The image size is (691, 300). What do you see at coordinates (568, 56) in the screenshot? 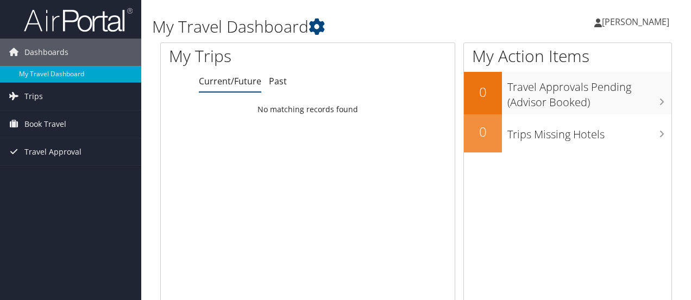
I see `h1: My Action Items` at bounding box center [568, 56].